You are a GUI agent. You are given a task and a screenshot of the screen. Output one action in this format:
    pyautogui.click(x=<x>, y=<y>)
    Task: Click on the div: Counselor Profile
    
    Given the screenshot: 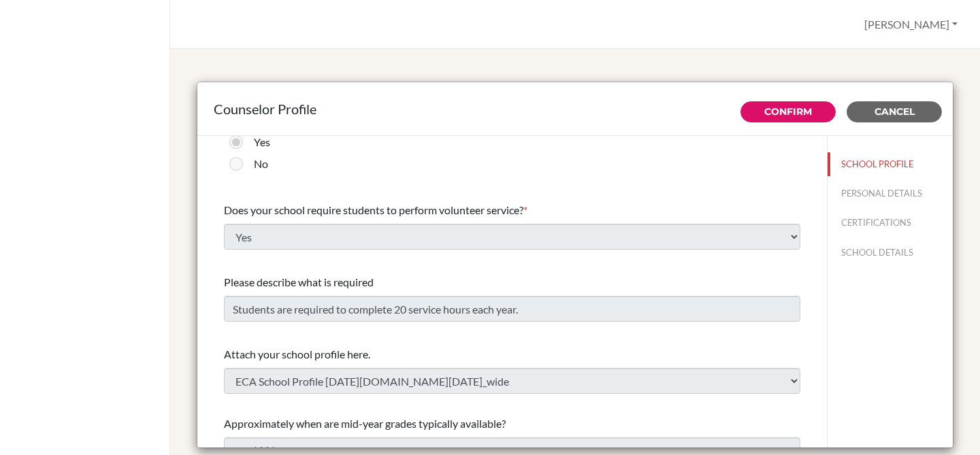 What is the action you would take?
    pyautogui.click(x=575, y=109)
    